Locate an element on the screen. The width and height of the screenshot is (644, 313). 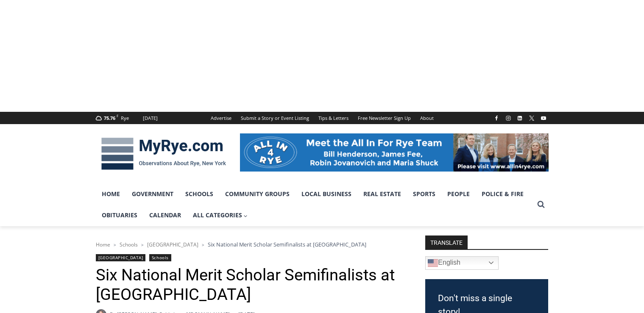
a: Advertise is located at coordinates (221, 118).